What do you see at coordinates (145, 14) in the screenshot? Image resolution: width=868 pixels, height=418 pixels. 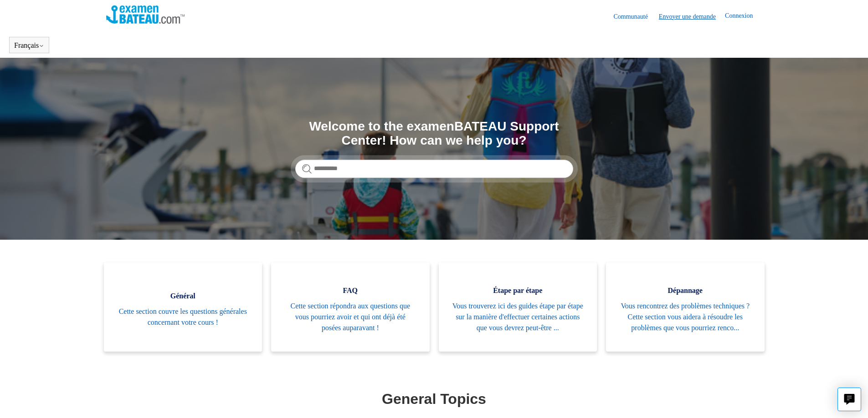 I see `img: Page d’accueil du Centre d’aide Examen Bateau` at bounding box center [145, 14].